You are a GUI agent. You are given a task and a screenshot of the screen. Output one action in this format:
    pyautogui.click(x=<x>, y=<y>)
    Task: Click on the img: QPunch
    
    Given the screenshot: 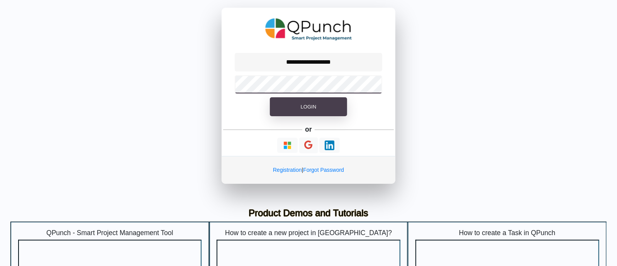 What is the action you would take?
    pyautogui.click(x=309, y=29)
    